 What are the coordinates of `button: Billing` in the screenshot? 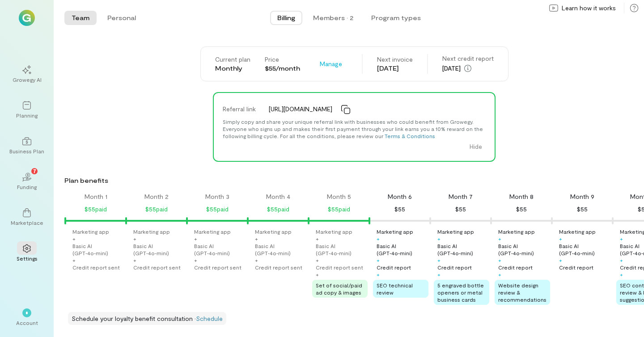 It's located at (286, 18).